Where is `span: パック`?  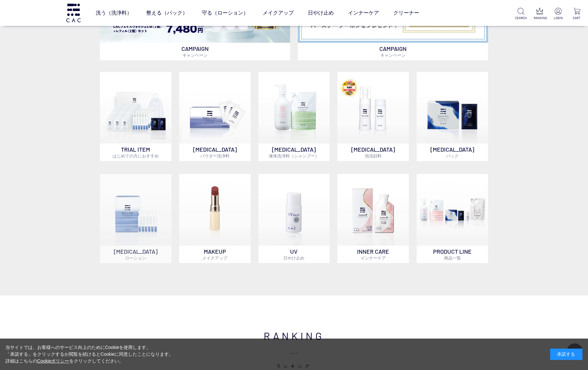 span: パック is located at coordinates (452, 155).